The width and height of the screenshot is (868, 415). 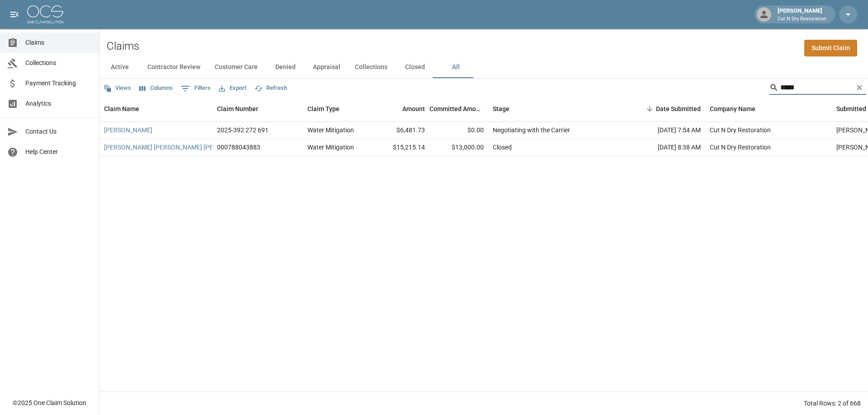 What do you see at coordinates (456, 67) in the screenshot?
I see `button: All` at bounding box center [456, 67].